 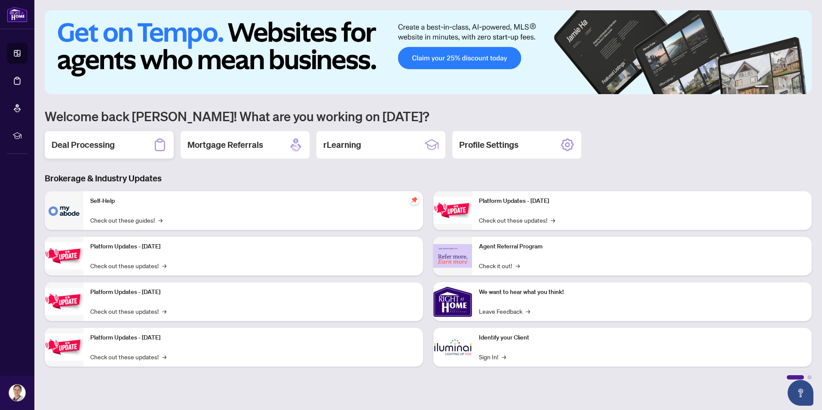 What do you see at coordinates (17, 393) in the screenshot?
I see `img: Profile Icon` at bounding box center [17, 393].